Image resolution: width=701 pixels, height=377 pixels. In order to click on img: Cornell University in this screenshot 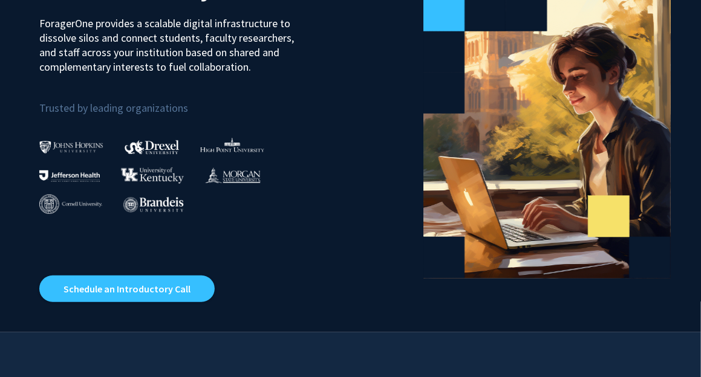, I will do `click(71, 204)`.